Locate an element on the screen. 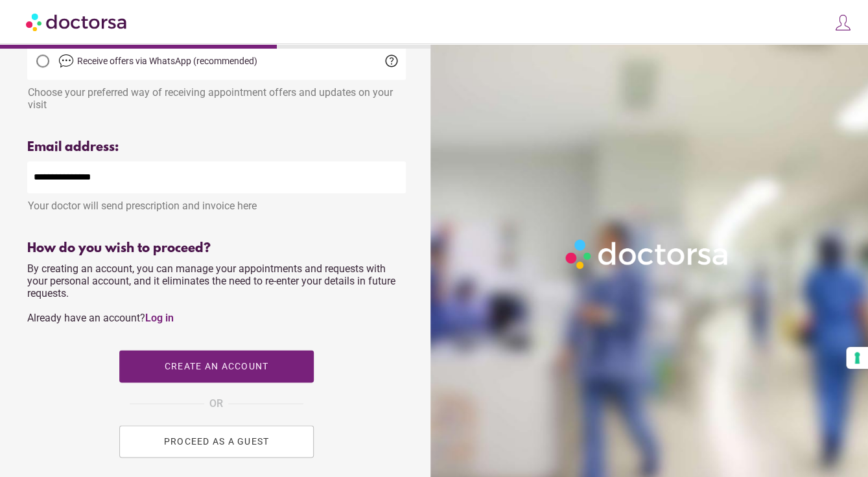 The image size is (868, 477). div: Choose your preferred way of receiving appointment offers and updates on your visit is located at coordinates (216, 95).